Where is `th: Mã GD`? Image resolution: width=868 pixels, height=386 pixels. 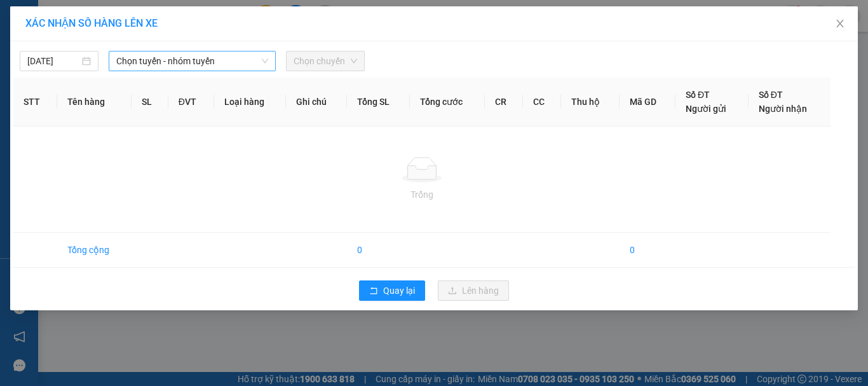 th: Mã GD is located at coordinates (647, 102).